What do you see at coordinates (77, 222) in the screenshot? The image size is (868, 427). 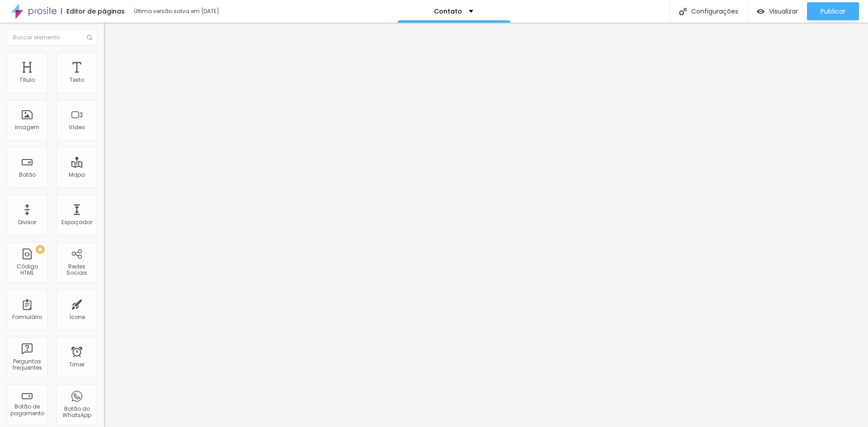 I see `div: Espaçador` at bounding box center [77, 222].